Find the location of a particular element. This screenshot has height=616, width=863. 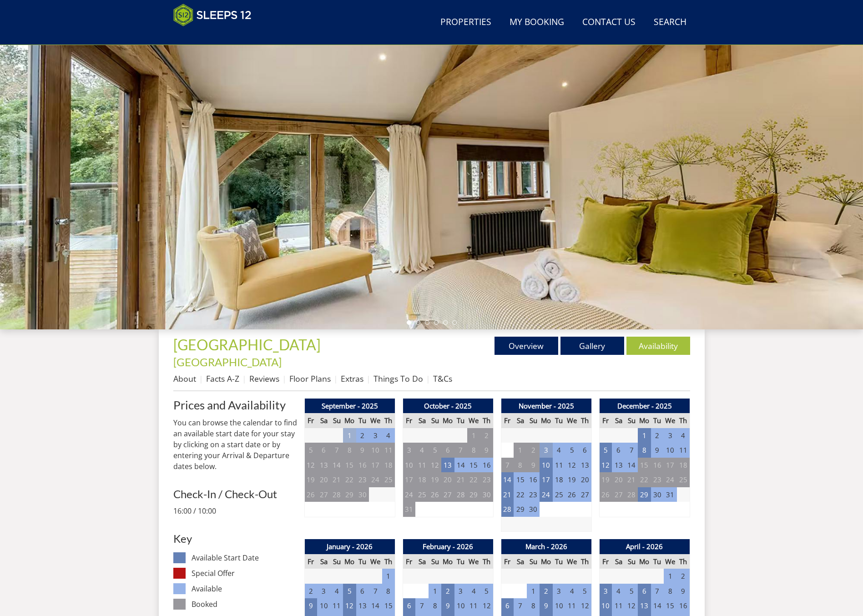

td: 21 is located at coordinates (507, 495).